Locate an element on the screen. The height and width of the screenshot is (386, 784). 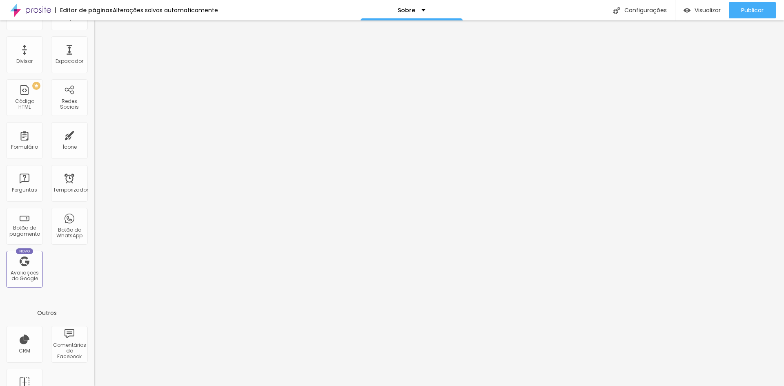
font: Comentários do Facebook is located at coordinates (69, 351).